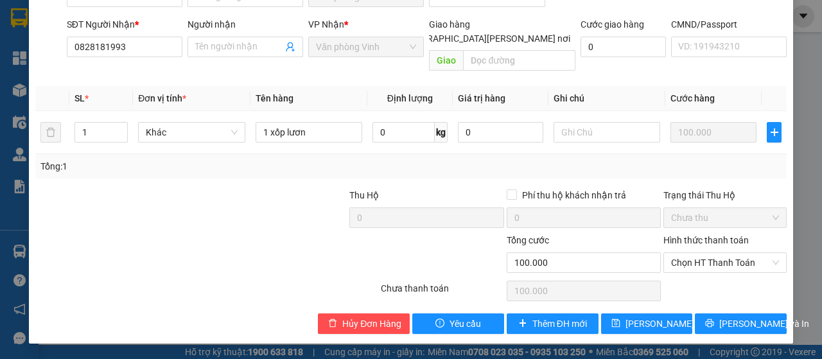 This screenshot has height=359, width=822. I want to click on button: plus, so click(774, 132).